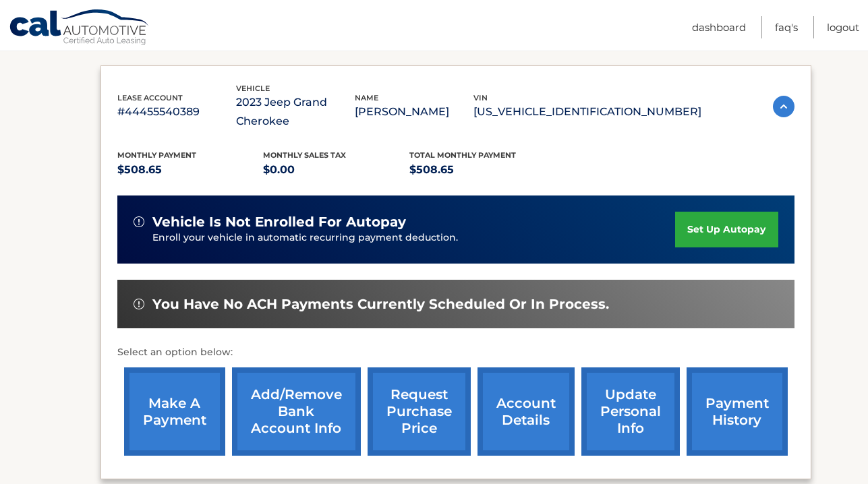 The width and height of the screenshot is (868, 484). What do you see at coordinates (79, 29) in the screenshot?
I see `a: Cal Automotive` at bounding box center [79, 29].